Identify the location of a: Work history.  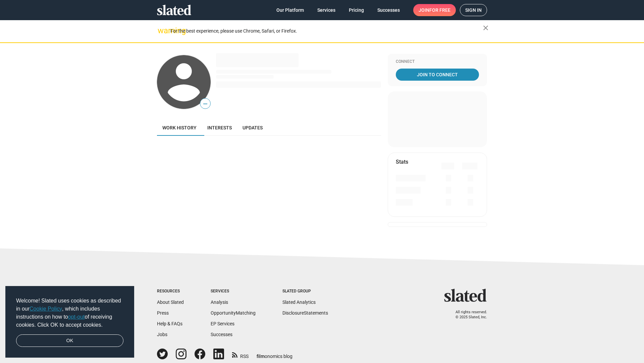
(180, 128).